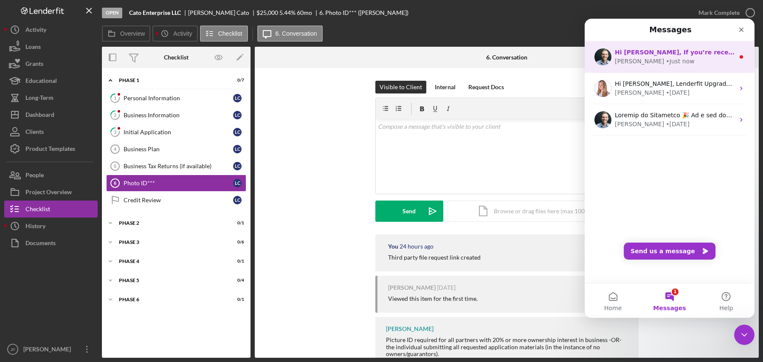 The width and height of the screenshot is (763, 362). What do you see at coordinates (416, 246) in the screenshot?
I see `time: 2025-10-14 16:15` at bounding box center [416, 246].